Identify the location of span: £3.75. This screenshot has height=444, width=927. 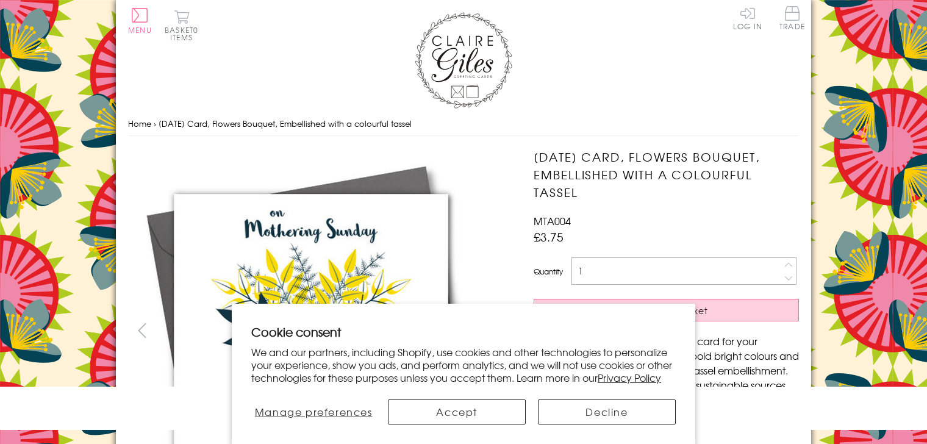
(548, 237).